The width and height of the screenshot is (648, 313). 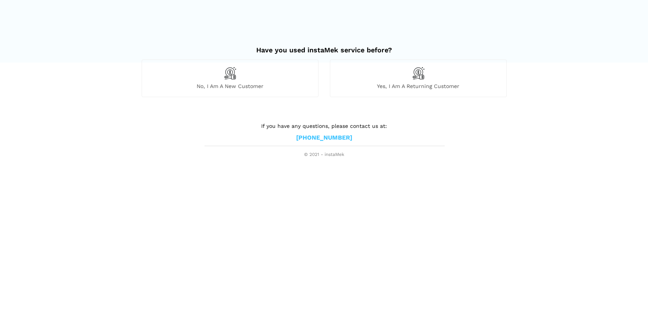 I want to click on p: If you have any questions, please contact us at:, so click(x=324, y=126).